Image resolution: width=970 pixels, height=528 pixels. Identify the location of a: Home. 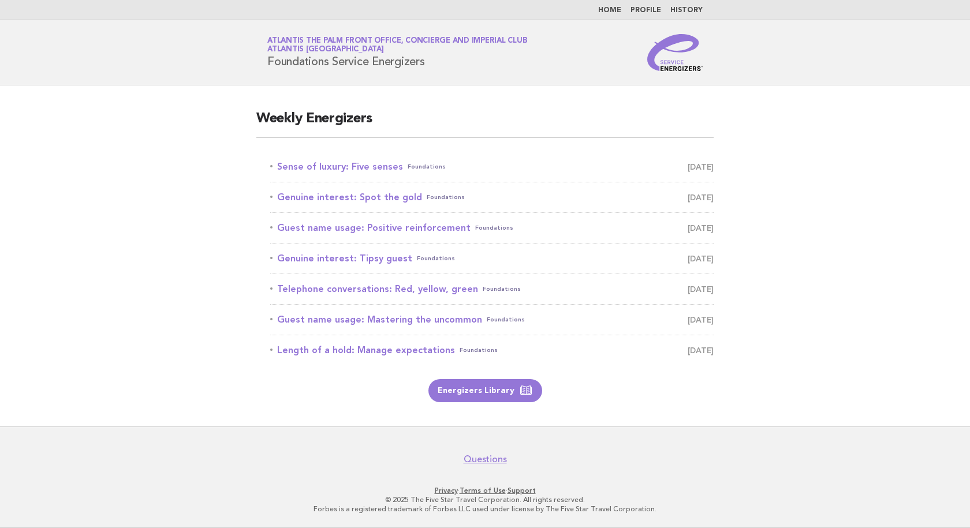
(610, 10).